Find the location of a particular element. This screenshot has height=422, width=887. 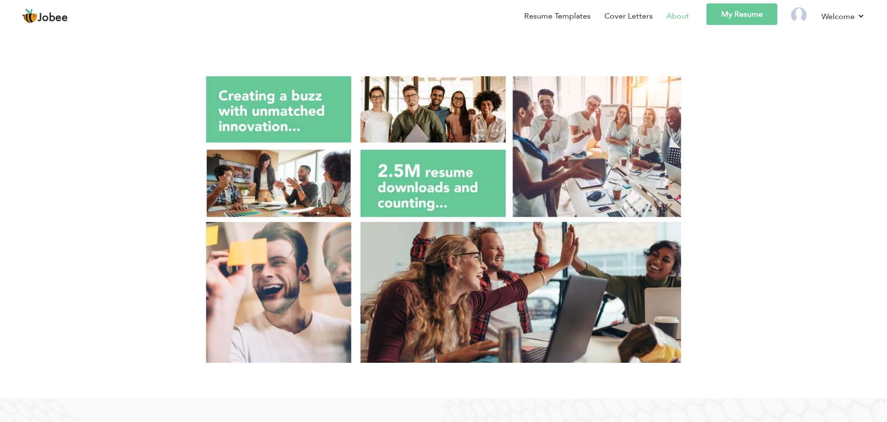

a: My Resume is located at coordinates (741, 14).